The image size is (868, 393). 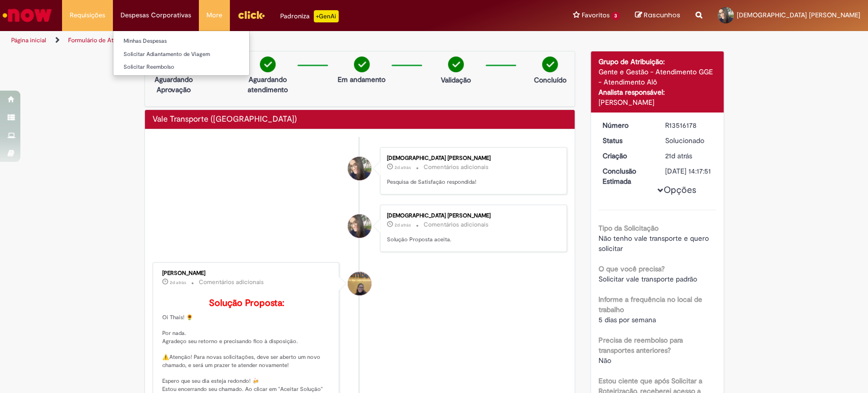 I want to click on span: Rascunhos, so click(x=662, y=14).